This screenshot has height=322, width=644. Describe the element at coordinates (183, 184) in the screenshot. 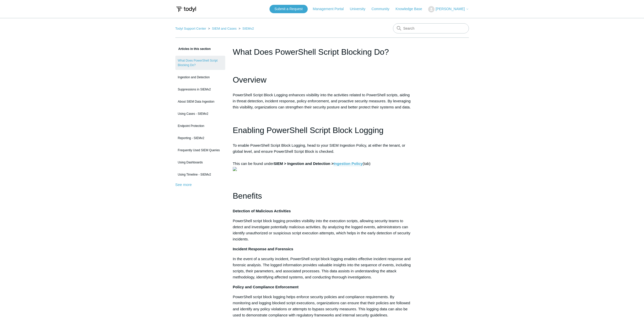

I see `a: See more` at that location.